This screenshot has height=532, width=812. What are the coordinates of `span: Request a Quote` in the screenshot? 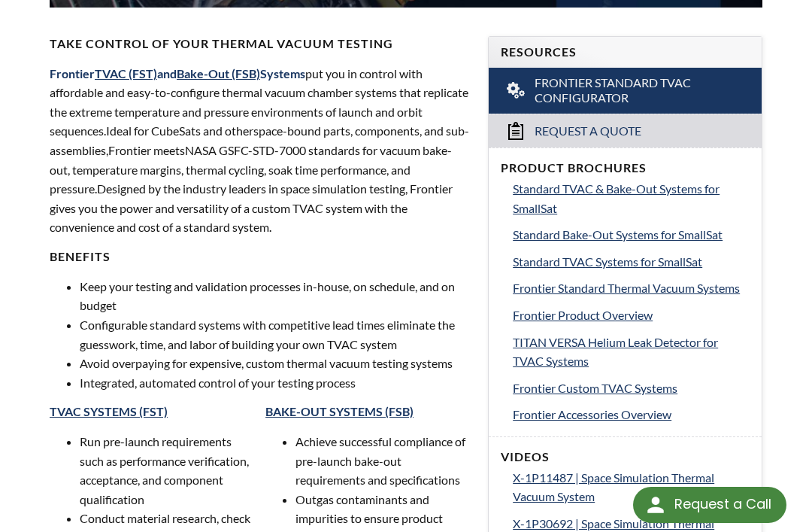 It's located at (587, 131).